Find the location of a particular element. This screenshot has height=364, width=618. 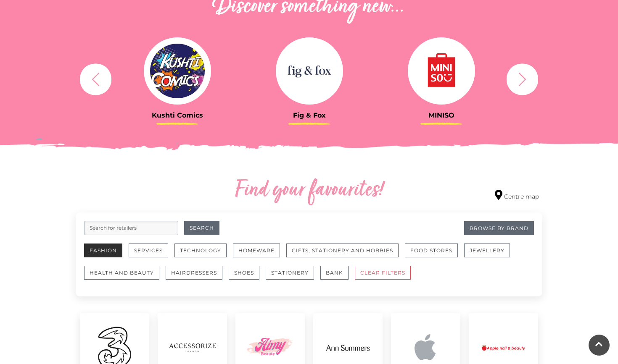

button: Search is located at coordinates (202, 227).